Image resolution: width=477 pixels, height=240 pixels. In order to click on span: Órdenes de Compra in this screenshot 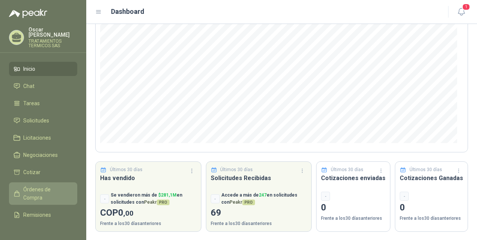, I will do `click(46, 194)`.